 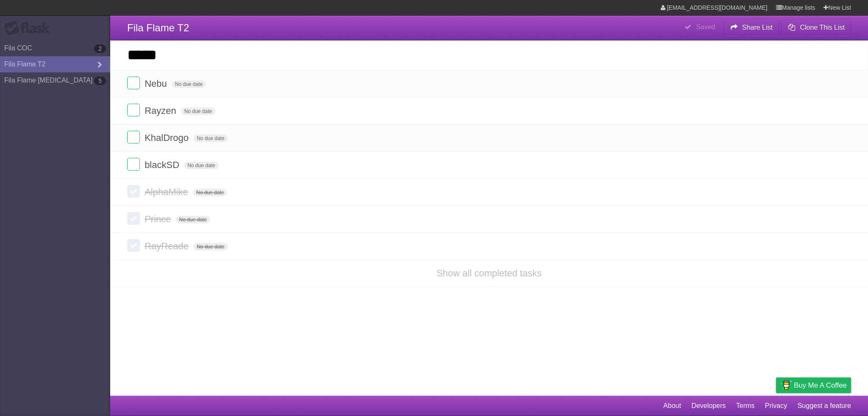 What do you see at coordinates (100, 81) in the screenshot?
I see `b: 5` at bounding box center [100, 81].